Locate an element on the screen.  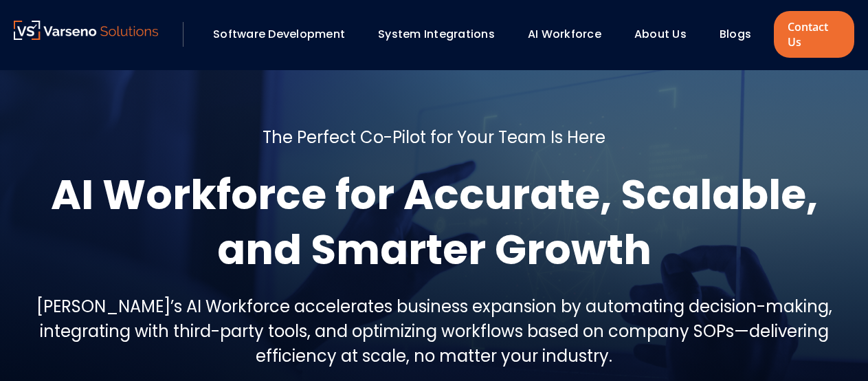
a: System Integrations is located at coordinates (437, 34).